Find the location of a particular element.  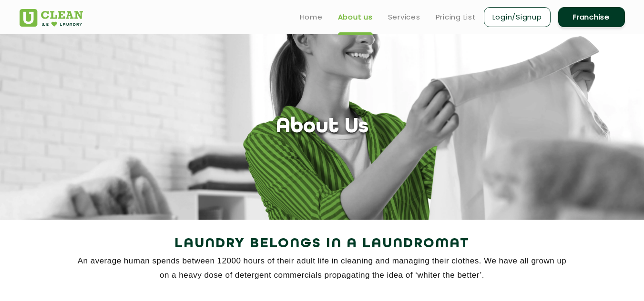

a: Pricing List is located at coordinates (456, 17).